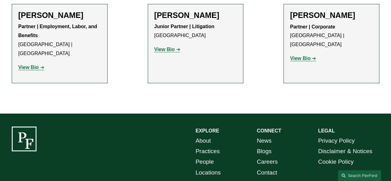 The width and height of the screenshot is (391, 181). What do you see at coordinates (269, 130) in the screenshot?
I see `strong: CONNECT` at bounding box center [269, 130].